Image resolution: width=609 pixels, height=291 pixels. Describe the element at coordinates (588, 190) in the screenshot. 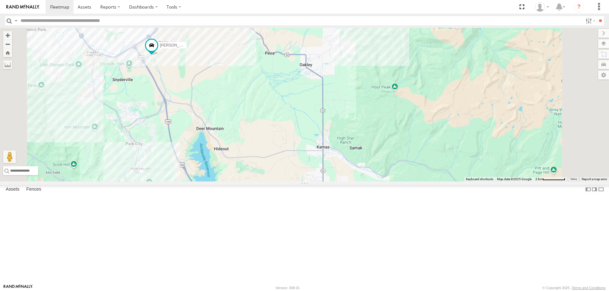

I see `label: Dock Summary Table to the Left` at that location.